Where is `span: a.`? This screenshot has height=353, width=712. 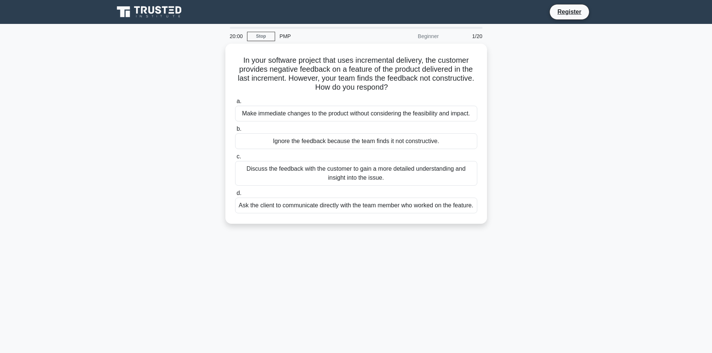 span: a. is located at coordinates (239, 101).